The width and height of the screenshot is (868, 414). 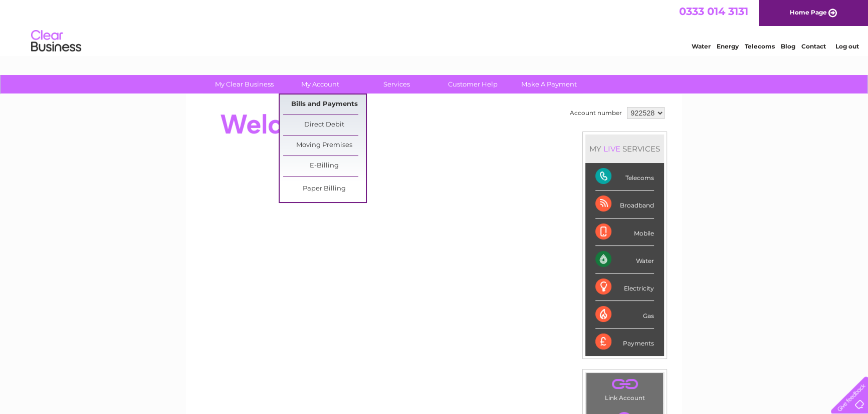 What do you see at coordinates (324, 125) in the screenshot?
I see `a: Direct Debit` at bounding box center [324, 125].